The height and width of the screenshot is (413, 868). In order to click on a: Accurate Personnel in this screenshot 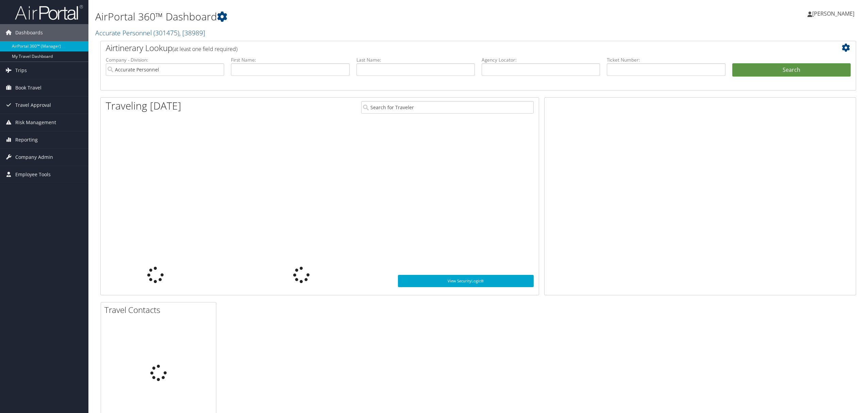, I will do `click(150, 33)`.